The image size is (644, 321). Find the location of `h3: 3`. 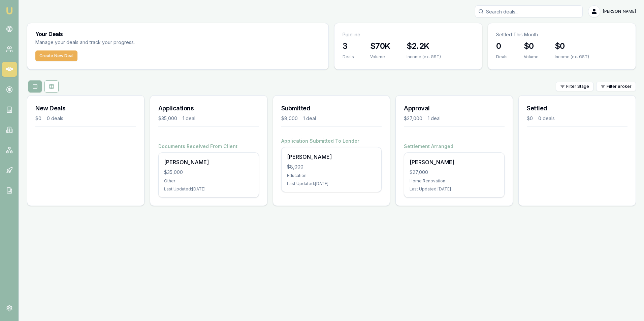

h3: 3 is located at coordinates (348, 46).